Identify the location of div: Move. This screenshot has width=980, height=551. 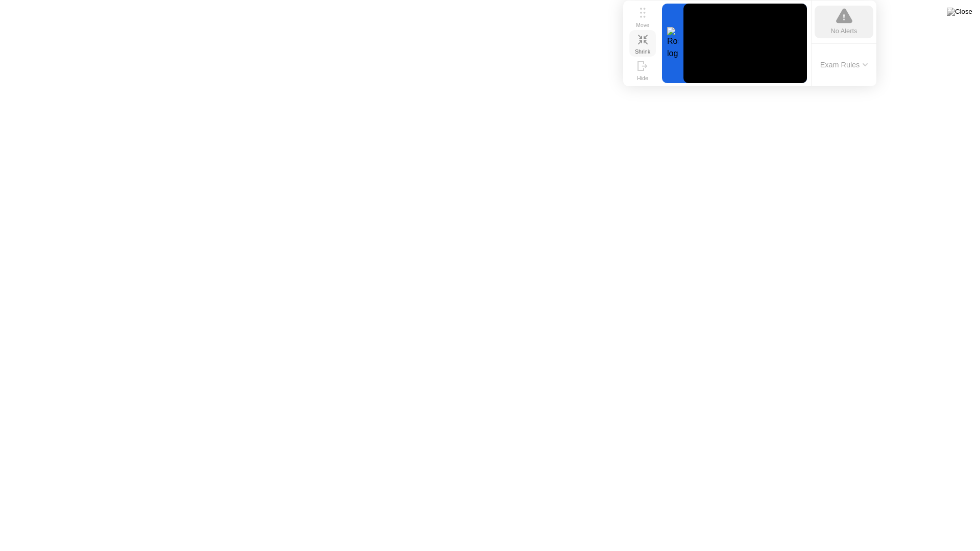
(642, 25).